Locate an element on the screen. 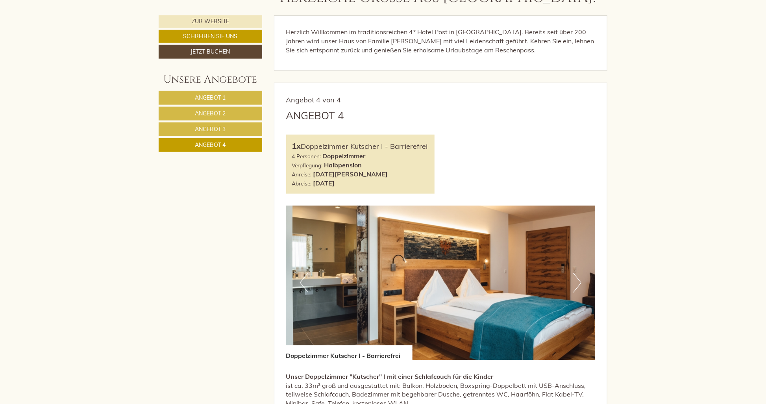 The height and width of the screenshot is (404, 766). b: Doppelzimmer is located at coordinates (344, 156).